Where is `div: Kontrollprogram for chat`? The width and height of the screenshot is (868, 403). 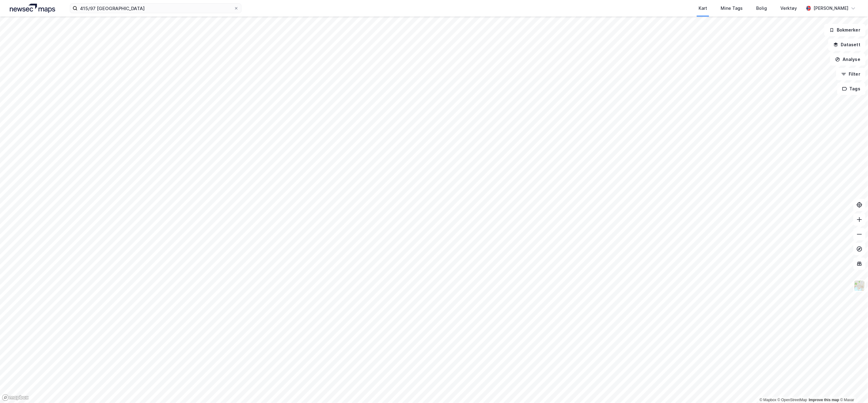
div: Kontrollprogram for chat is located at coordinates (853, 388).